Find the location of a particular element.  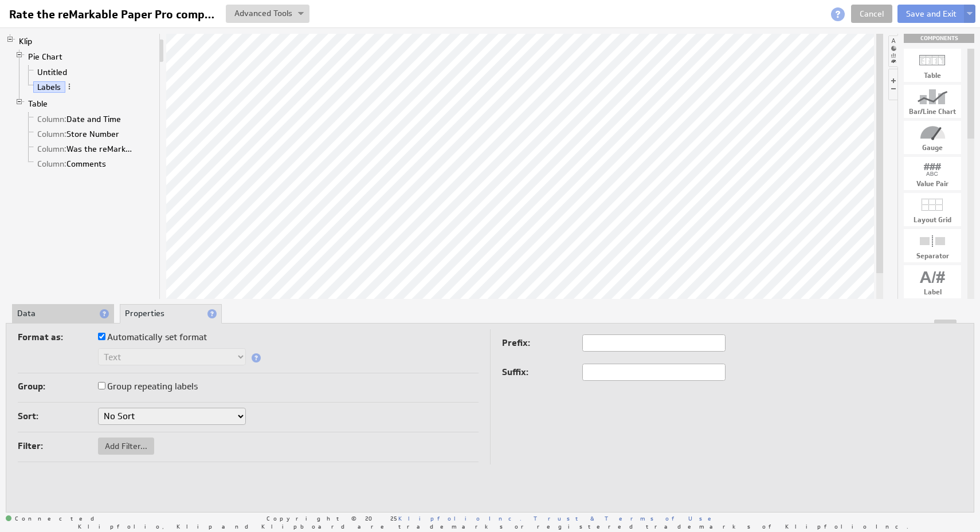

label: Sort: is located at coordinates (58, 417).